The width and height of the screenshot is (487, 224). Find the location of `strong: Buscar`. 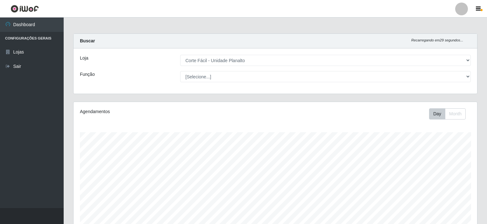

strong: Buscar is located at coordinates (87, 41).